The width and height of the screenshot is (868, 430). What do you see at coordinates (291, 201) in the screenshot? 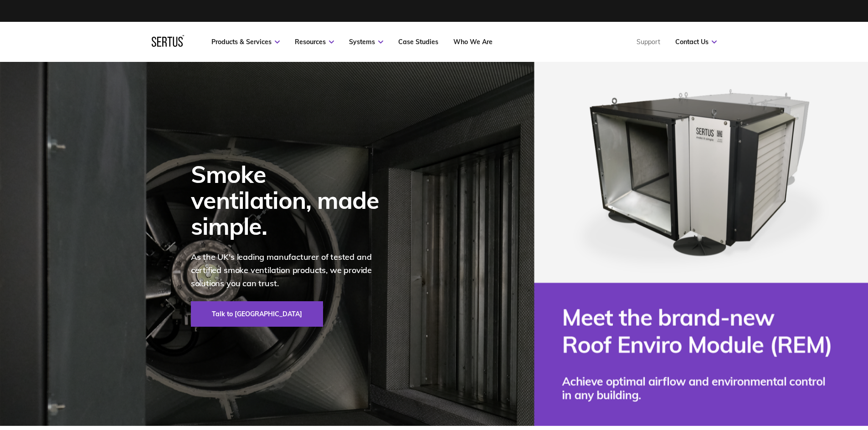
I see `div: Smoke ventilation, made simple.` at bounding box center [291, 201].